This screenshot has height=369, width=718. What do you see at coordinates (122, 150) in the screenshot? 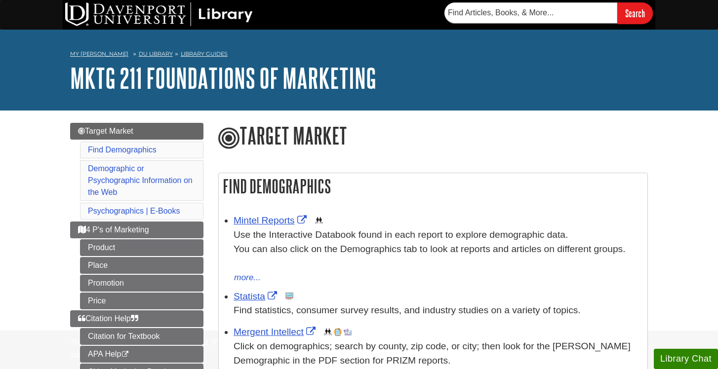
I see `a: Find Demographics` at bounding box center [122, 150].